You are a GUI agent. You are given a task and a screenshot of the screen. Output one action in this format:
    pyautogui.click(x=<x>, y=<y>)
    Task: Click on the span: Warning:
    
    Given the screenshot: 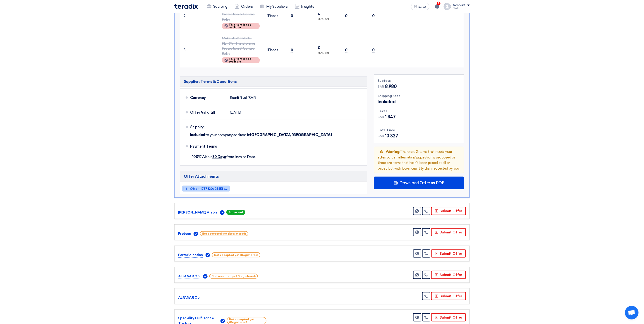 What is the action you would take?
    pyautogui.click(x=393, y=151)
    